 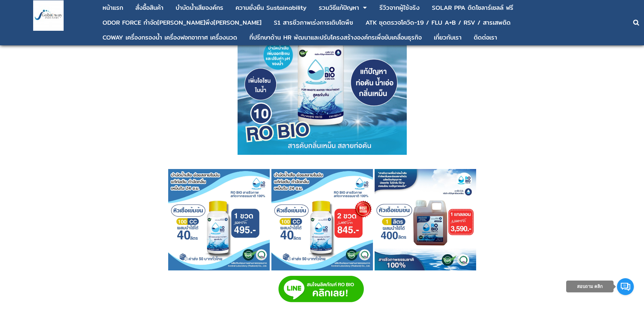 What do you see at coordinates (448, 37) in the screenshot?
I see `div: เกี่ยวกับเรา` at bounding box center [448, 37].